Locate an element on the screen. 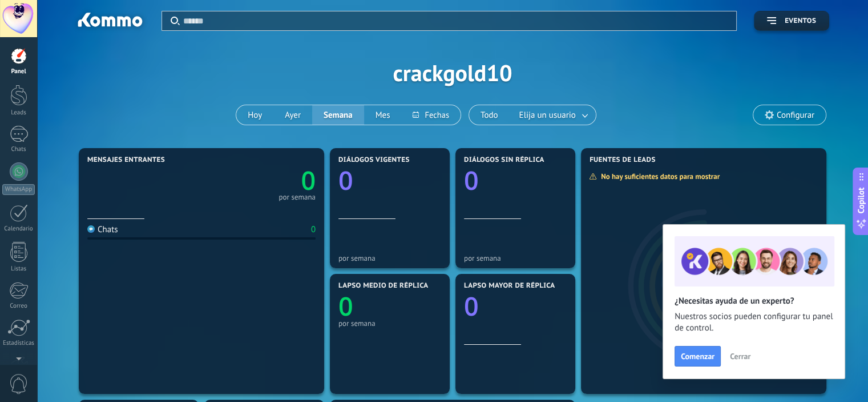  div: Estadísticas is located at coordinates (19, 343).